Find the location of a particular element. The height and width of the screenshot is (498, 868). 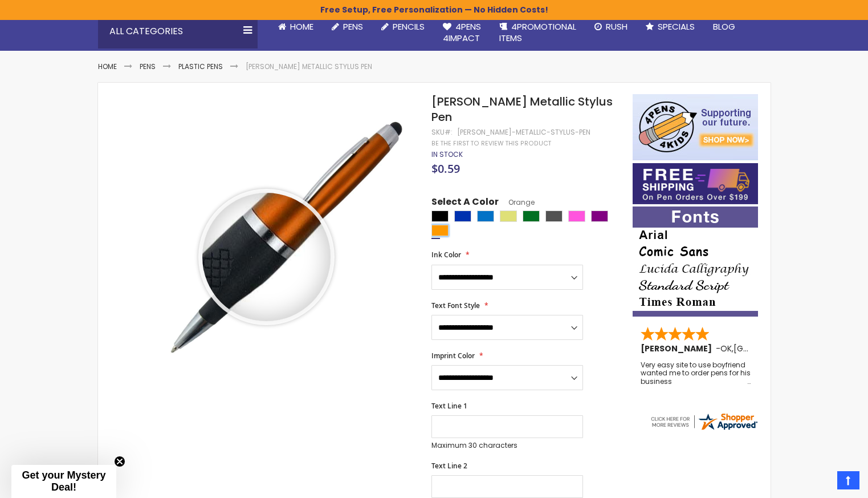

a: Pencils is located at coordinates (403, 27).